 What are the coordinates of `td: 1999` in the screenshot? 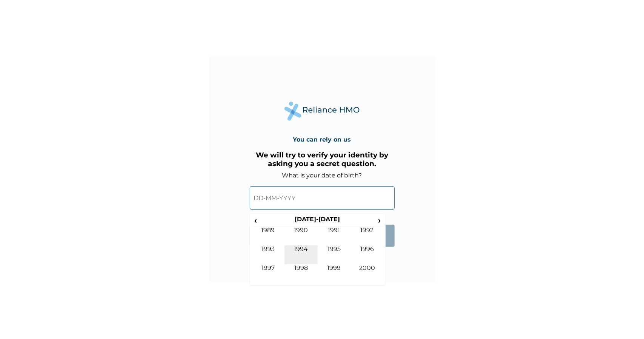 It's located at (334, 273).